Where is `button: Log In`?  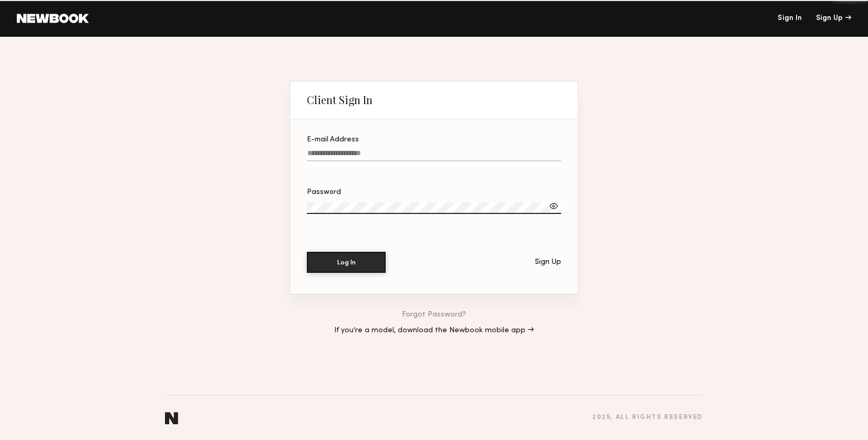
button: Log In is located at coordinates (346, 262).